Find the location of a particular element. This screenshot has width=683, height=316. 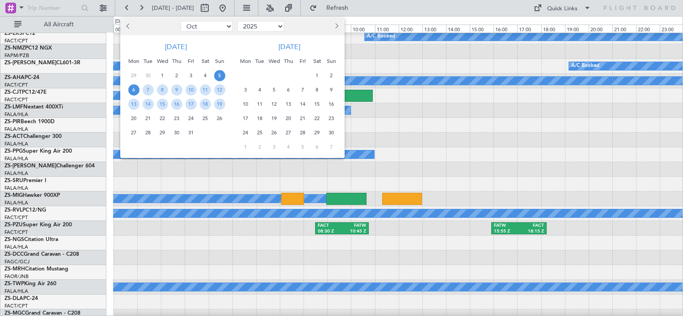

div: 23-10-2025 is located at coordinates (176, 118).